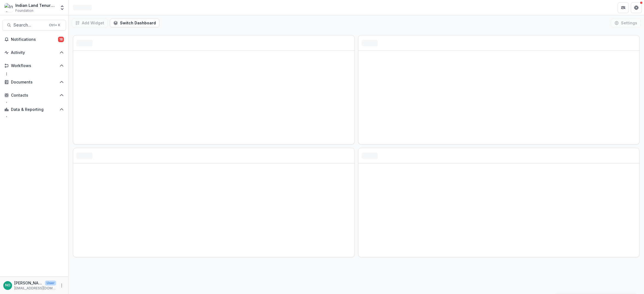  I want to click on button: Open Data & Reporting, so click(34, 109).